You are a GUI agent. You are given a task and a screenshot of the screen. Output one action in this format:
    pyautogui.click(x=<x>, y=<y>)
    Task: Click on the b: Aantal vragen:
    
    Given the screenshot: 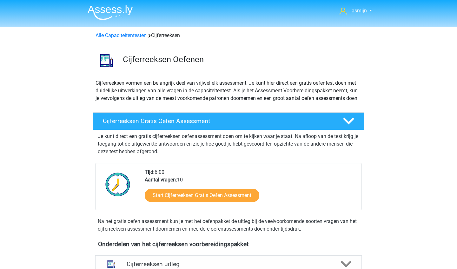 What is the action you would take?
    pyautogui.click(x=161, y=179)
    